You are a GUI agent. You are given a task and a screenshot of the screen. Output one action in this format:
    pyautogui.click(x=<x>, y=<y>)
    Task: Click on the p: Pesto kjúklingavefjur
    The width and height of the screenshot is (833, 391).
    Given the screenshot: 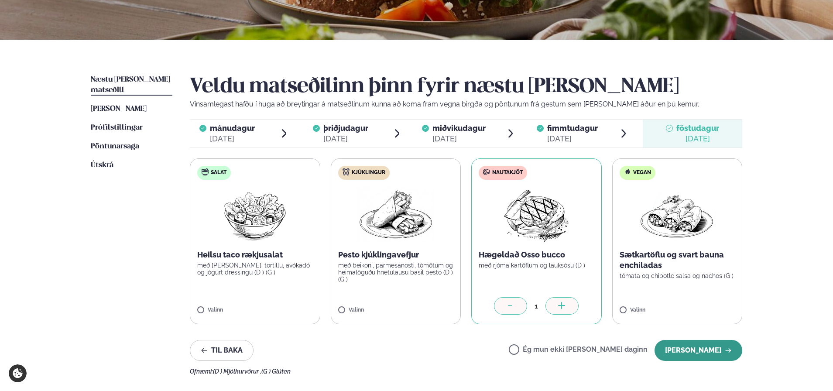 What is the action you would take?
    pyautogui.click(x=396, y=255)
    